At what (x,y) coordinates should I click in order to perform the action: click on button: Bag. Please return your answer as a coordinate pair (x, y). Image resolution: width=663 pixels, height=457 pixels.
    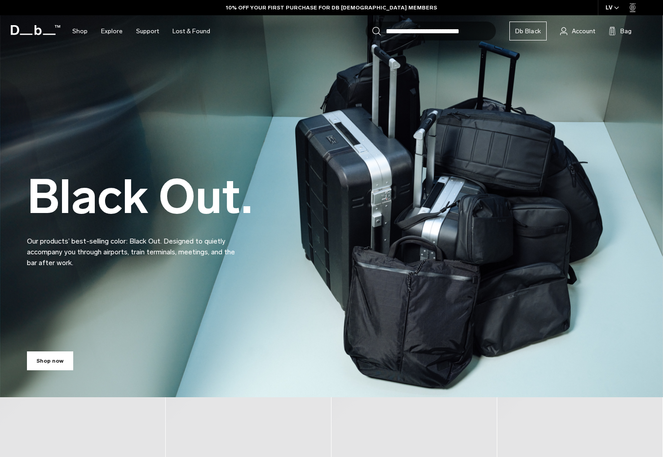
    Looking at the image, I should click on (620, 31).